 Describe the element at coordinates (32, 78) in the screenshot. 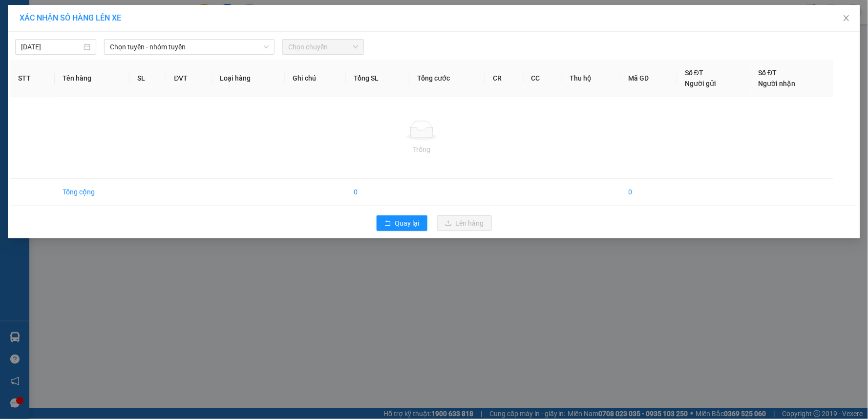

I see `th: STT` at that location.